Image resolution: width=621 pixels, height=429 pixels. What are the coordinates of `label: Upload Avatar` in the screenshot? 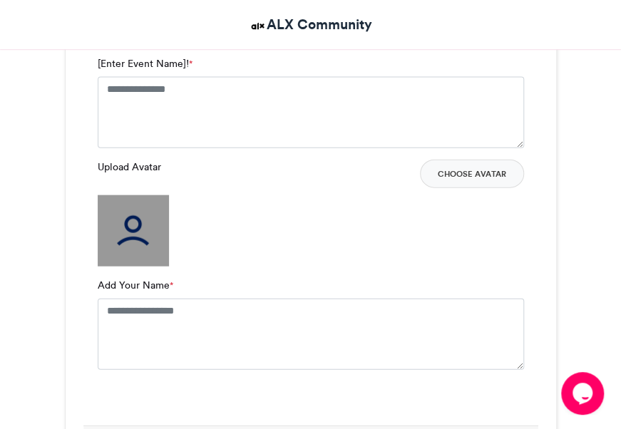 It's located at (129, 167).